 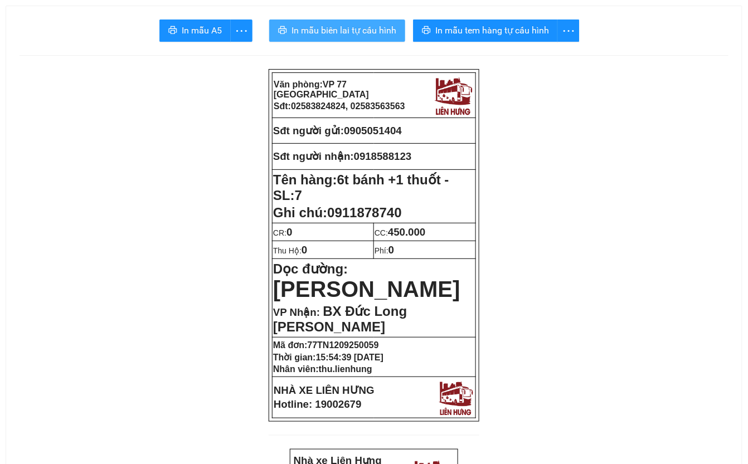 What do you see at coordinates (343, 345) in the screenshot?
I see `span: 77TN1209250059` at bounding box center [343, 345].